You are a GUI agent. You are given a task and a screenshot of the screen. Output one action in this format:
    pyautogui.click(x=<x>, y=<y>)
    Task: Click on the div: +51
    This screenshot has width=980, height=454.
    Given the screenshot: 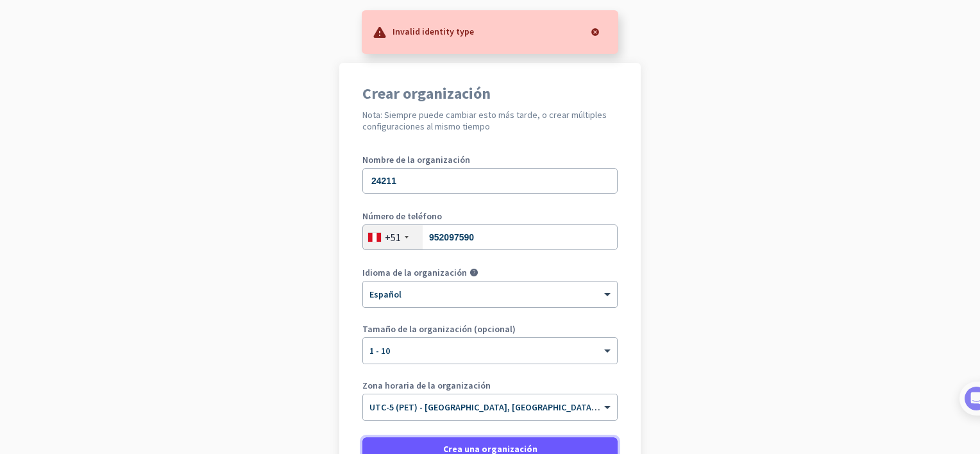 What is the action you would take?
    pyautogui.click(x=392, y=237)
    